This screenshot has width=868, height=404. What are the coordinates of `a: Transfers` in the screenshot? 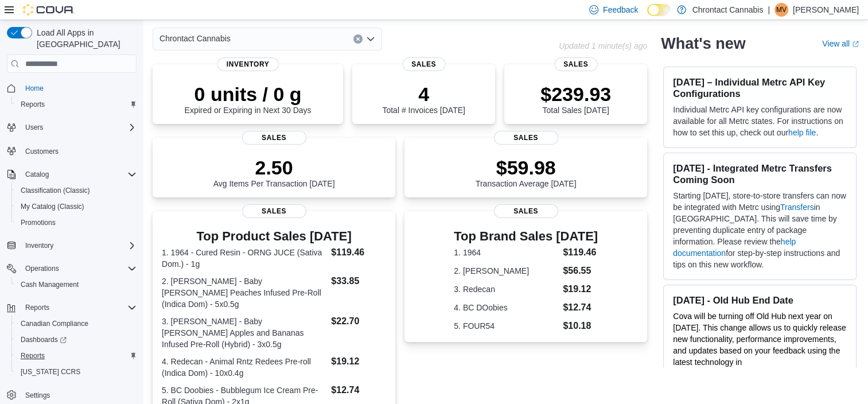 It's located at (797, 207).